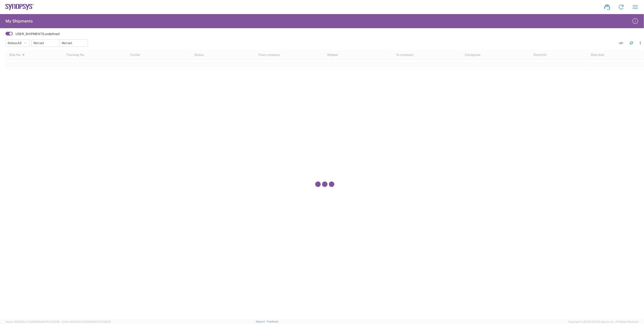 The image size is (644, 324). I want to click on a: Support, so click(261, 322).